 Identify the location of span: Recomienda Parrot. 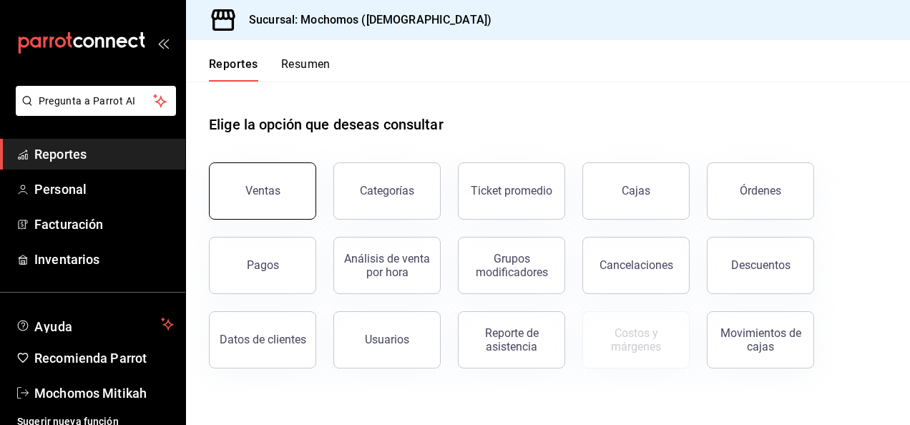
(104, 358).